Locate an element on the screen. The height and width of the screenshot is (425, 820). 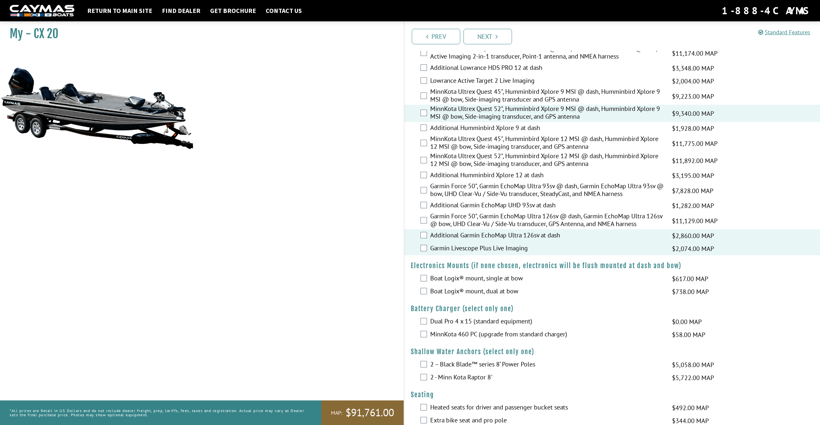
label: Boat Logix® mount, dual at bow is located at coordinates (547, 291).